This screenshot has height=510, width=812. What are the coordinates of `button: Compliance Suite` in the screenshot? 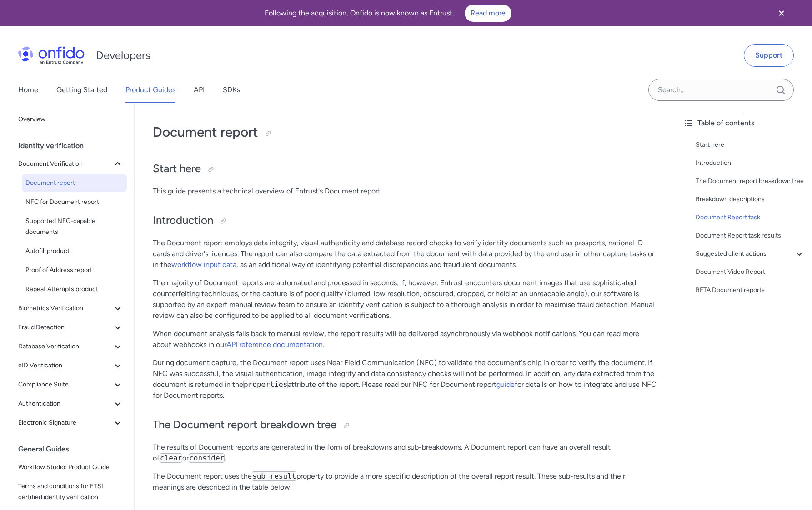 It's located at (70, 385).